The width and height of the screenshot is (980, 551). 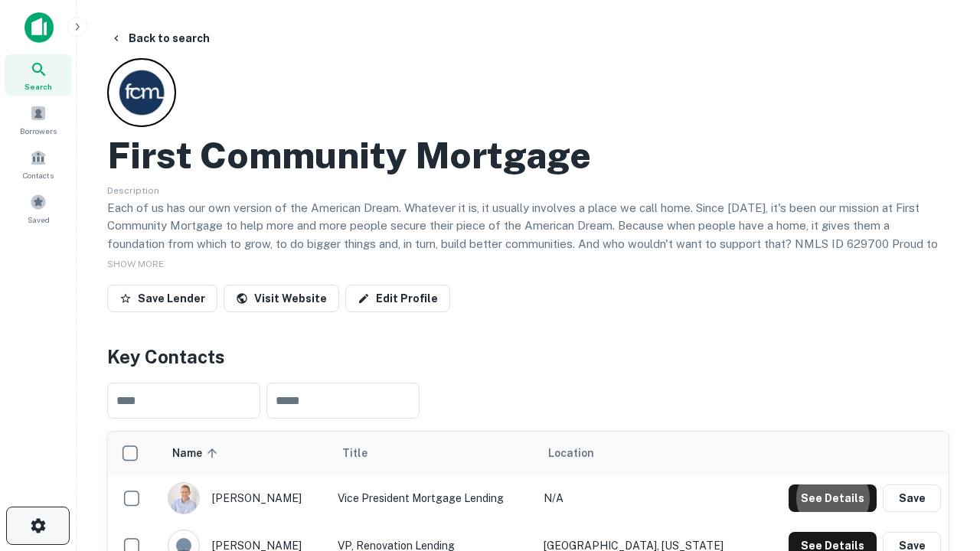 I want to click on div: Saved, so click(x=38, y=209).